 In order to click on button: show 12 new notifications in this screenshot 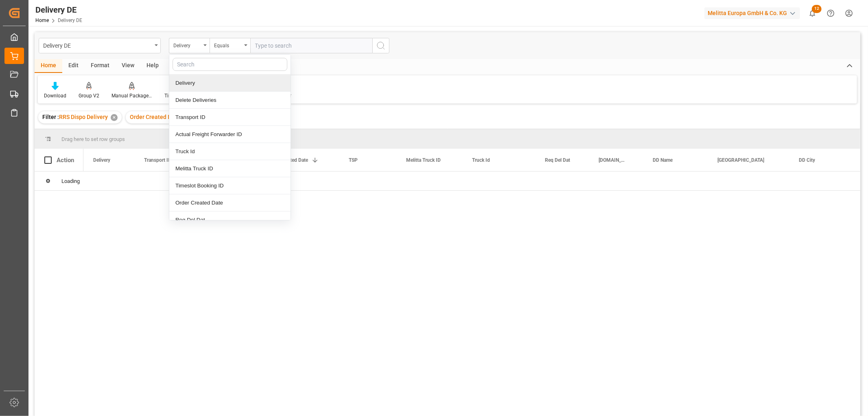, I will do `click(812, 13)`.